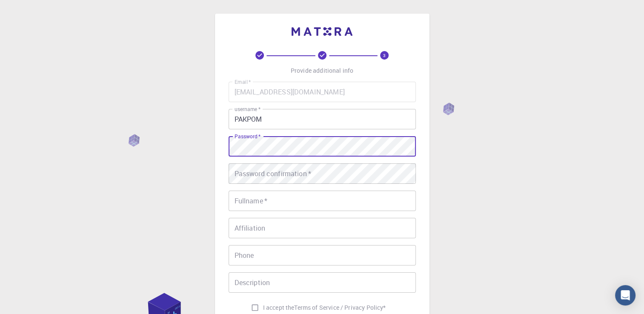 This screenshot has height=314, width=644. I want to click on div: Open Intercom Messenger, so click(625, 296).